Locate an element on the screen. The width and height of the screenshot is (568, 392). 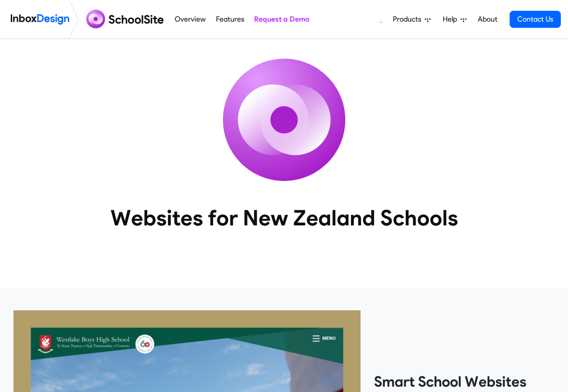
img: icon_schoolsite.svg is located at coordinates (284, 120).